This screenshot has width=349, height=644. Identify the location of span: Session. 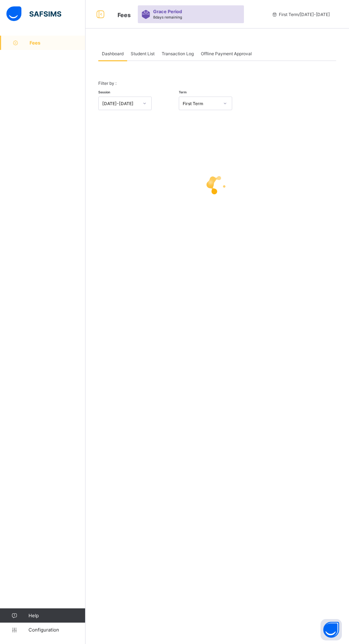
(104, 92).